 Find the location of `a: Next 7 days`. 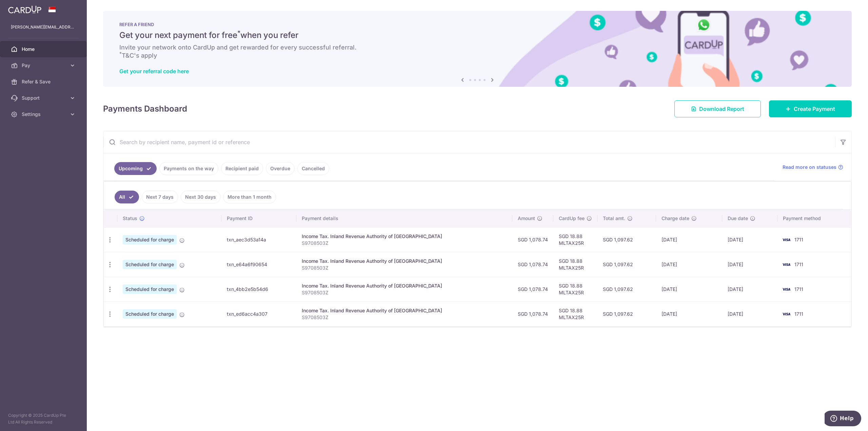

a: Next 7 days is located at coordinates (159, 197).